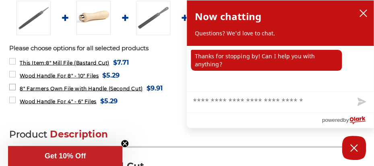 This screenshot has height=166, width=374. Describe the element at coordinates (332, 120) in the screenshot. I see `span: powered` at that location.